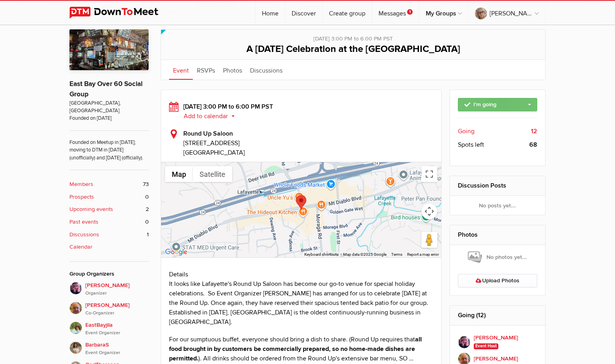  Describe the element at coordinates (117, 313) in the screenshot. I see `i: Co-Organizer` at that location.